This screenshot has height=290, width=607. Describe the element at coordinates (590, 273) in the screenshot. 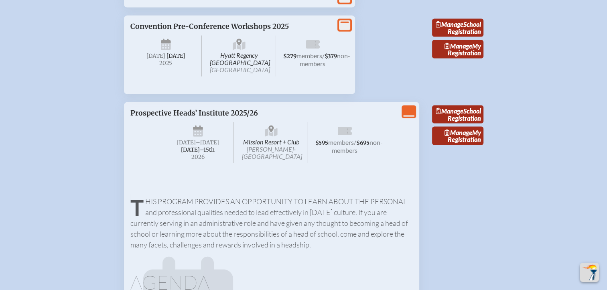

I see `img: To the top` at that location.